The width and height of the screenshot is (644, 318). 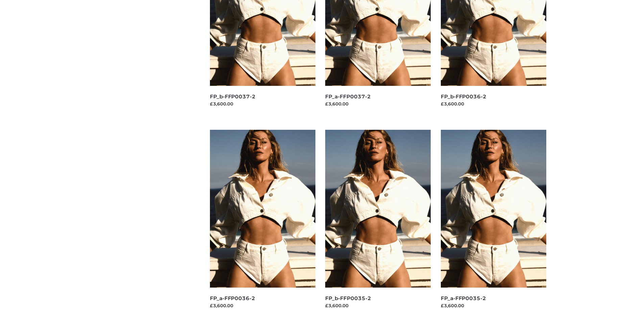 I want to click on a: FP_b-FFP0036-2, so click(x=463, y=96).